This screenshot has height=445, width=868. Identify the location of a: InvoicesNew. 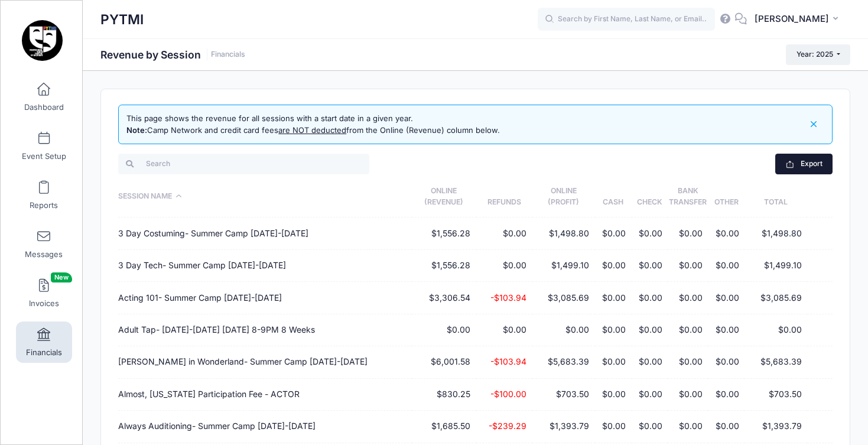
(44, 293).